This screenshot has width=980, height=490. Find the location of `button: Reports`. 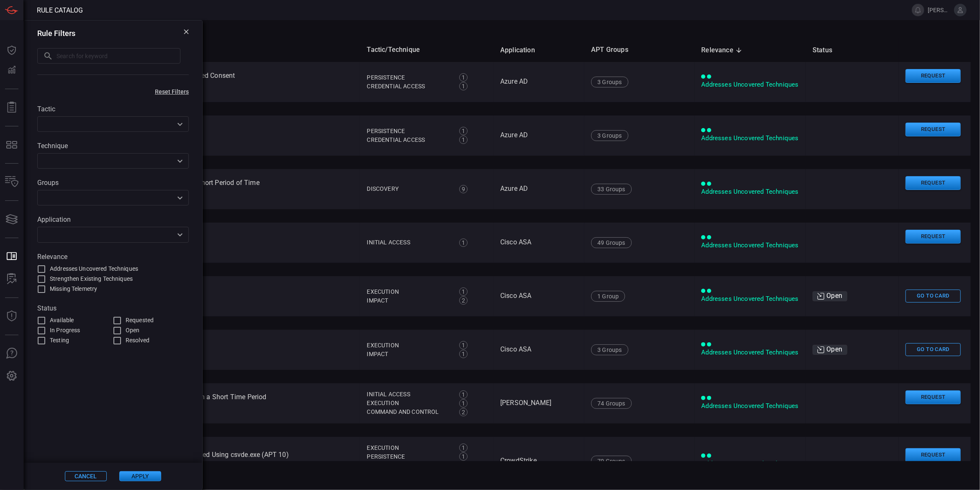

button: Reports is located at coordinates (12, 107).